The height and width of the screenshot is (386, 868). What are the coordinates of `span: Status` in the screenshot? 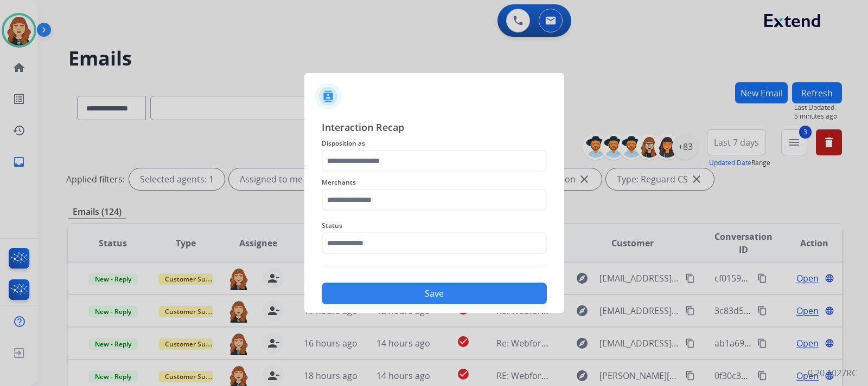 It's located at (434, 226).